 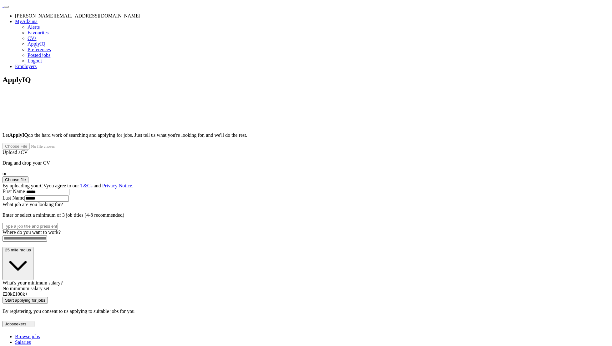 I want to click on span: 25 mile radius, so click(x=18, y=250).